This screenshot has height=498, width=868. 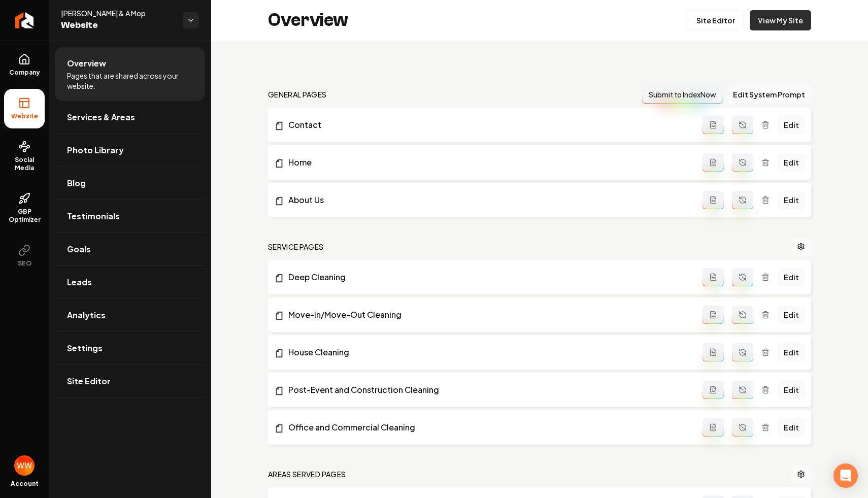 What do you see at coordinates (25, 255) in the screenshot?
I see `button: SEO` at bounding box center [25, 255].